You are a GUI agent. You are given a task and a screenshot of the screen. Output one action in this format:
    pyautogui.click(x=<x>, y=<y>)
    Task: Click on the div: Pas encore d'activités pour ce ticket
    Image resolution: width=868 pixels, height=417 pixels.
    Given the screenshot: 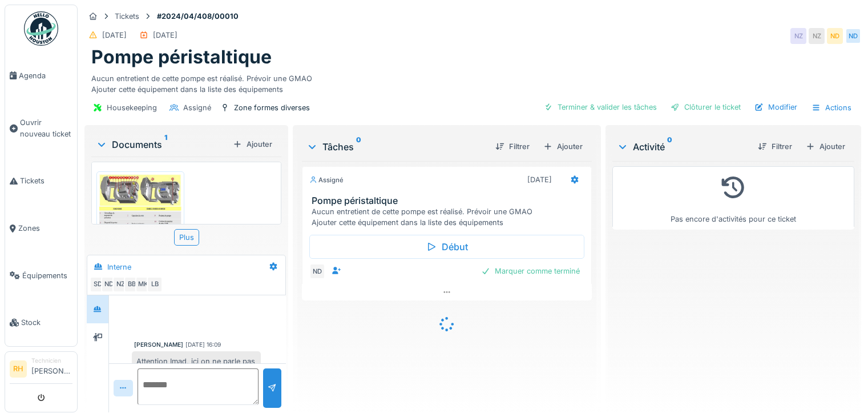 What is the action you would take?
    pyautogui.click(x=734, y=197)
    